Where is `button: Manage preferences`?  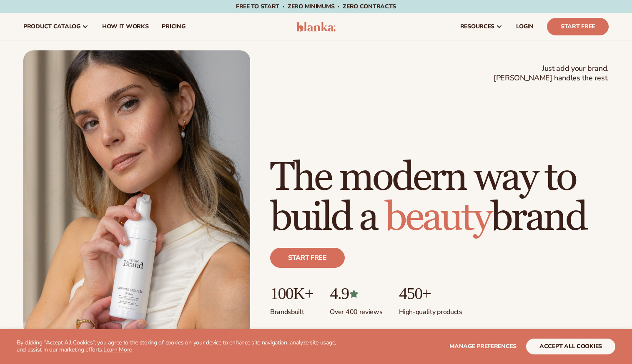 button: Manage preferences is located at coordinates (483, 347).